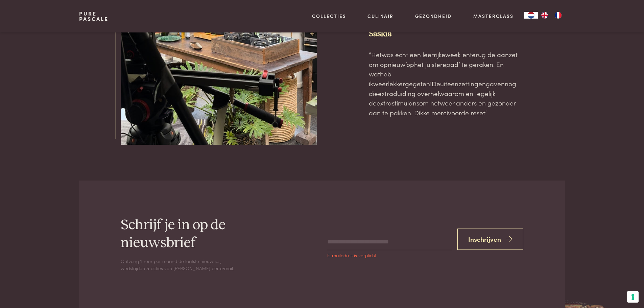 This screenshot has width=644, height=308. What do you see at coordinates (491, 239) in the screenshot?
I see `button: Inschrijven` at bounding box center [491, 239].